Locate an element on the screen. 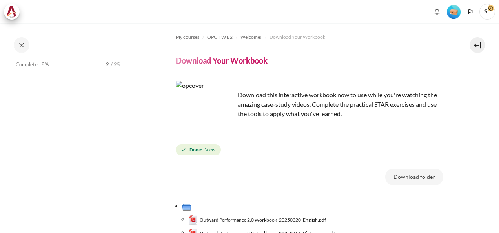 This screenshot has height=233, width=499. a: User menu is located at coordinates (487, 12).